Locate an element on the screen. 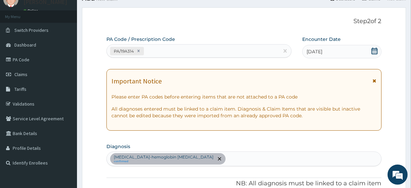 The height and width of the screenshot is (188, 411). div: PA/19A314 is located at coordinates (123, 51).